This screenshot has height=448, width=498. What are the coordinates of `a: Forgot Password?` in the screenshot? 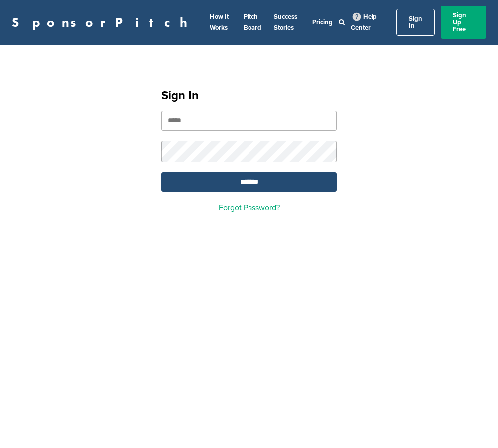 It's located at (249, 207).